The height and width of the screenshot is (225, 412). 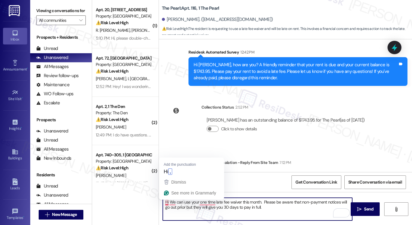 What do you see at coordinates (64, 214) in the screenshot?
I see `span: New Message` at bounding box center [64, 214].